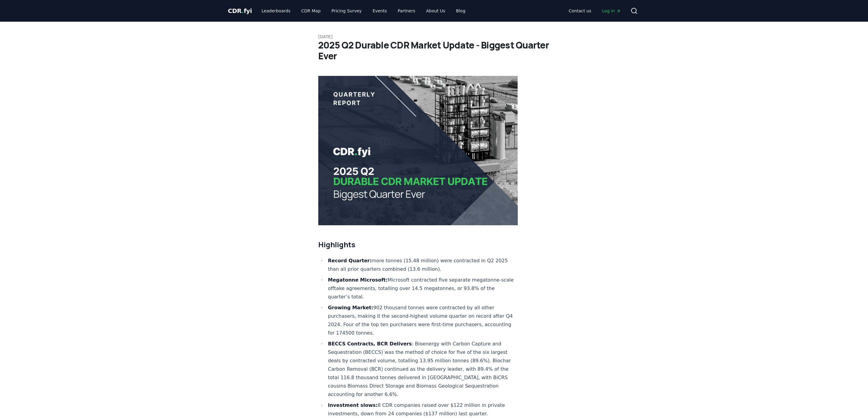 This screenshot has width=868, height=418. I want to click on a: CDR.fyi, so click(240, 11).